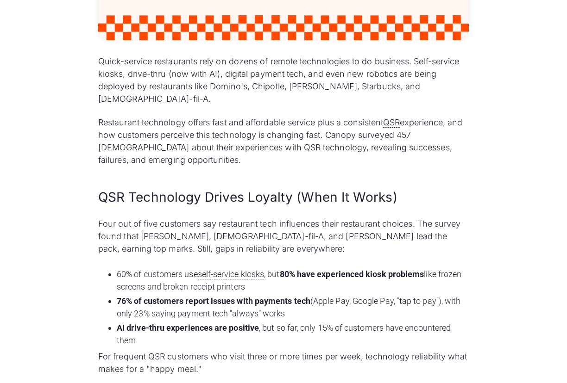  I want to click on p: Restaurant technology offers fast and affordable service plus a consistent experience, and how cu..., so click(283, 141).